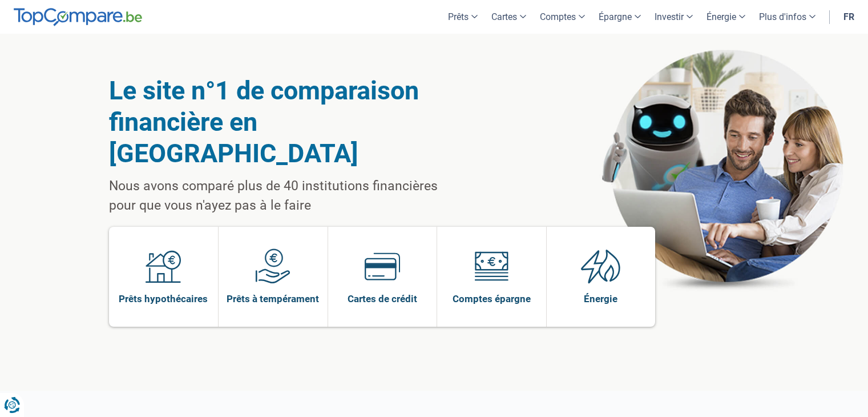 The width and height of the screenshot is (868, 417). What do you see at coordinates (491, 266) in the screenshot?
I see `img: Comptes épargne` at bounding box center [491, 266].